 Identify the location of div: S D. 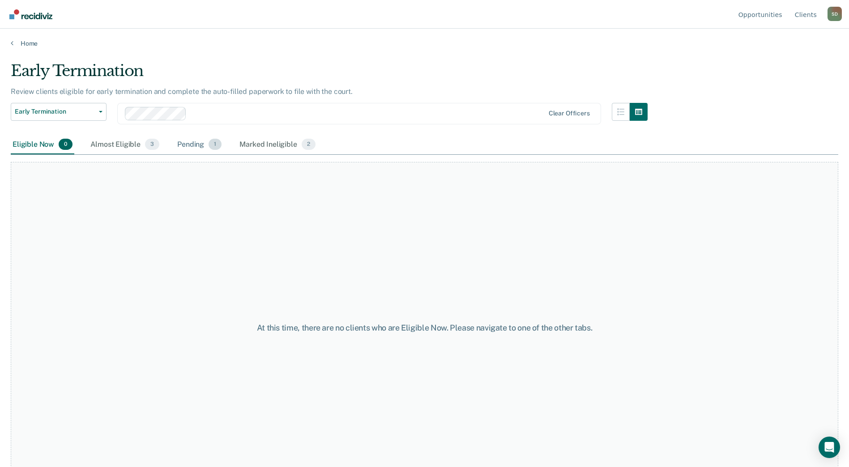
(835, 14).